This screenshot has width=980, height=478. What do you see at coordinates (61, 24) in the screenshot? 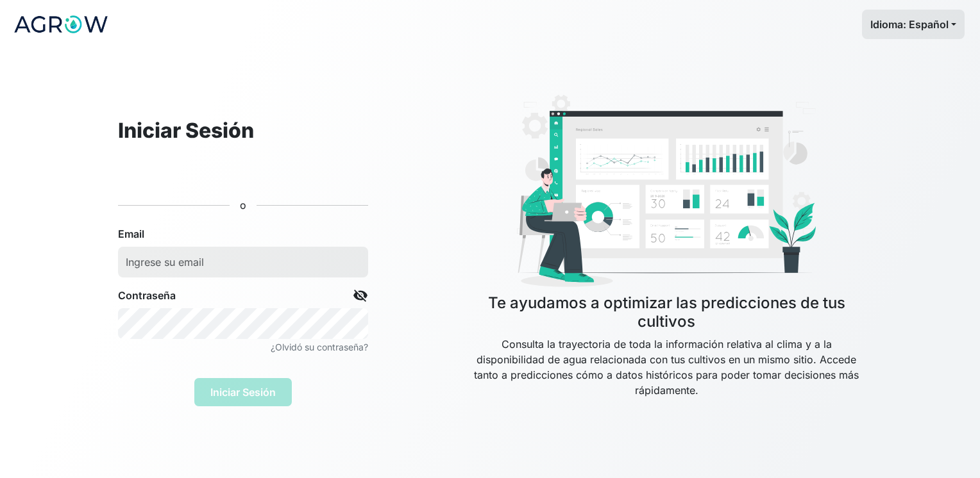
I see `img: logo` at bounding box center [61, 24].